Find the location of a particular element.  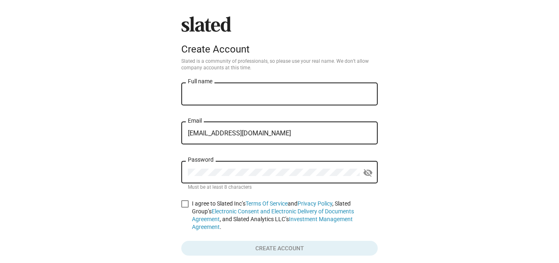

button: Show password is located at coordinates (368, 172).